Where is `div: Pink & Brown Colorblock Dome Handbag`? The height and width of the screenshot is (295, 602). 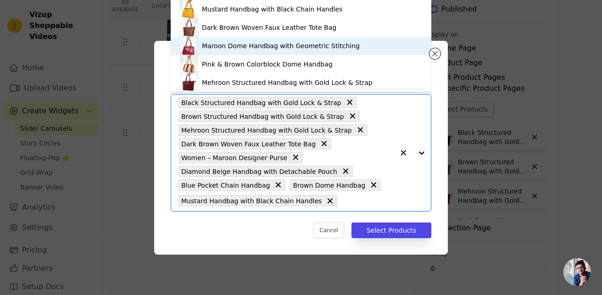 div: Pink & Brown Colorblock Dome Handbag is located at coordinates (267, 64).